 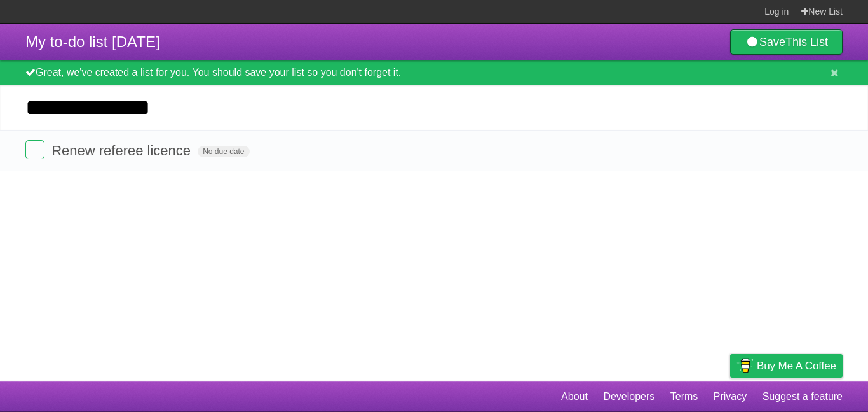 What do you see at coordinates (123, 150) in the screenshot?
I see `span: Renew referee licence` at bounding box center [123, 150].